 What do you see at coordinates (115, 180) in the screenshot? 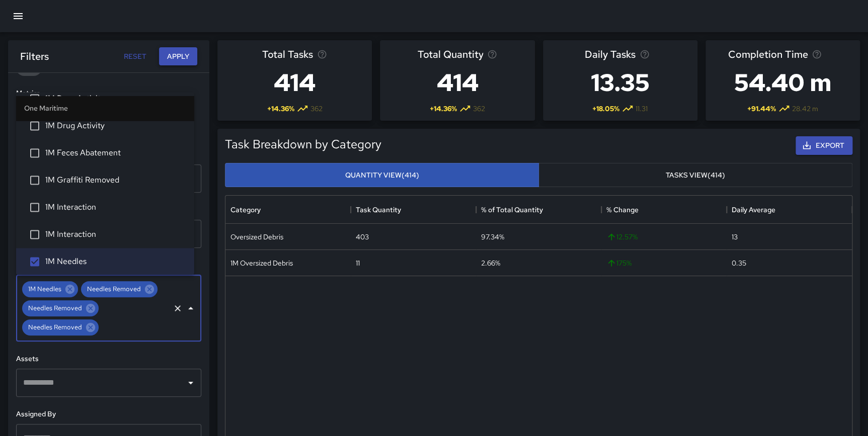
I see `span: 1M Graffiti Removed` at bounding box center [115, 180].